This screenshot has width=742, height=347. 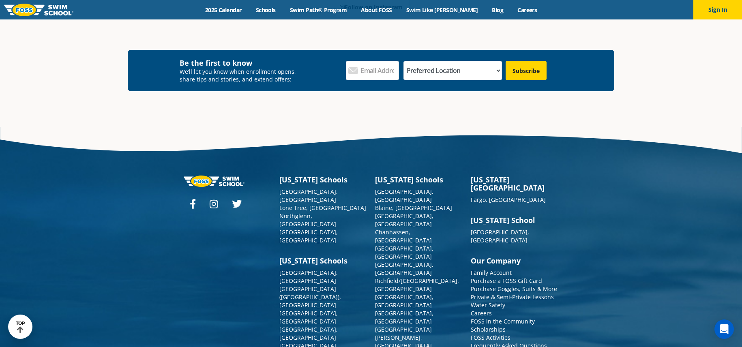 What do you see at coordinates (214, 181) in the screenshot?
I see `img: Foss-logo-horizontal-white.svg` at bounding box center [214, 181].